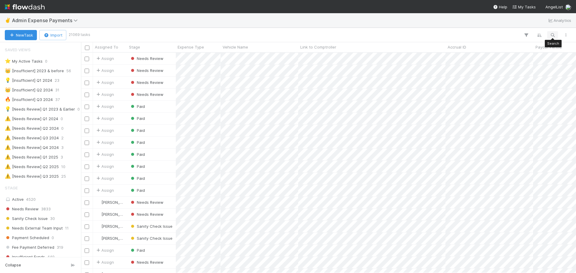 The height and width of the screenshot is (273, 576). I want to click on div: [Needs Review] Q1 2023 & Earlier, so click(40, 109).